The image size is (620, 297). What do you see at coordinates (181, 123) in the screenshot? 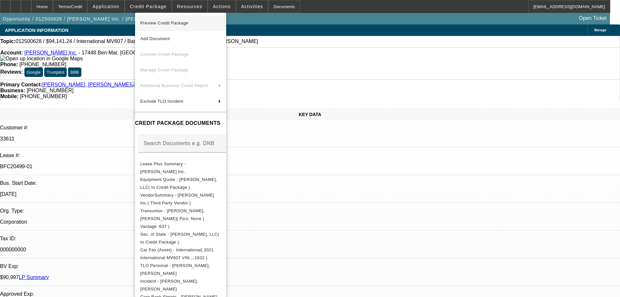
I see `h4: CREDIT PACKAGE DOCUMENTS` at bounding box center [181, 123].